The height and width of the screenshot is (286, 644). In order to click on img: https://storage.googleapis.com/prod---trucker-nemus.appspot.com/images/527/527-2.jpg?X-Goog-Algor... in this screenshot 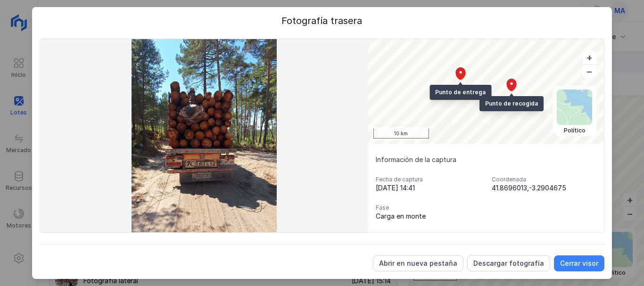, I will do `click(204, 136)`.